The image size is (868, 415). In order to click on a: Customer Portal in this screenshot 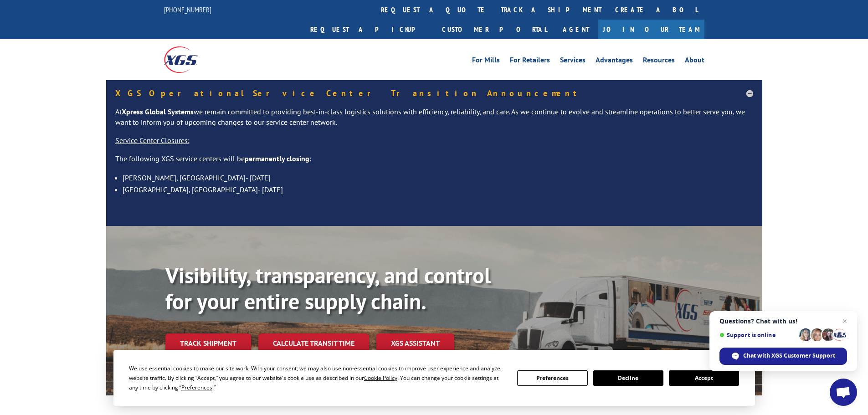, I will do `click(495, 29)`.